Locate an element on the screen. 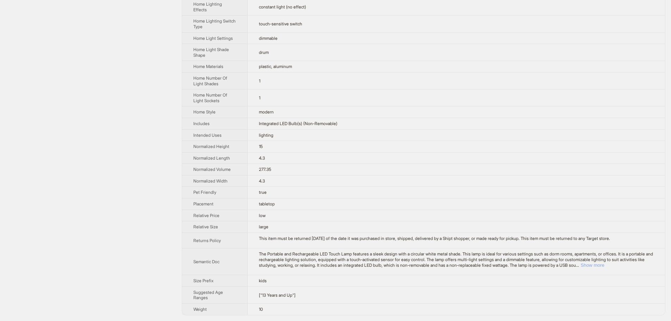 This screenshot has height=321, width=671. span: Home Number Of Light Shades is located at coordinates (210, 81).